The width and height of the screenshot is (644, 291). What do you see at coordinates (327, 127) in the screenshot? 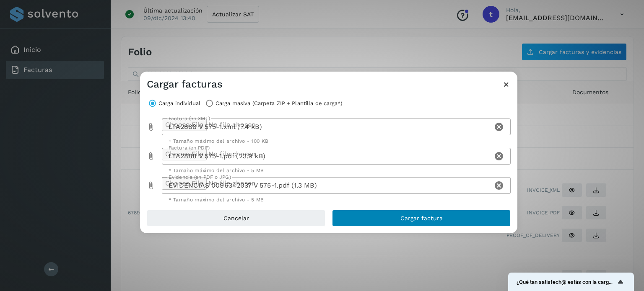
I see `div: LTA2888 V 575-1.xml (7.4 kB)` at bounding box center [327, 127].